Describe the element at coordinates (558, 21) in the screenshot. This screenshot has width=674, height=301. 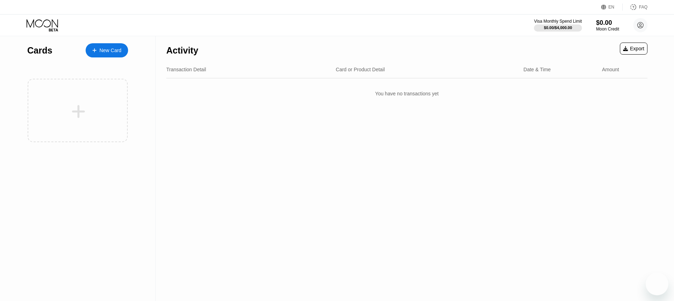
I see `div: Visa Monthly Spend Limit` at that location.